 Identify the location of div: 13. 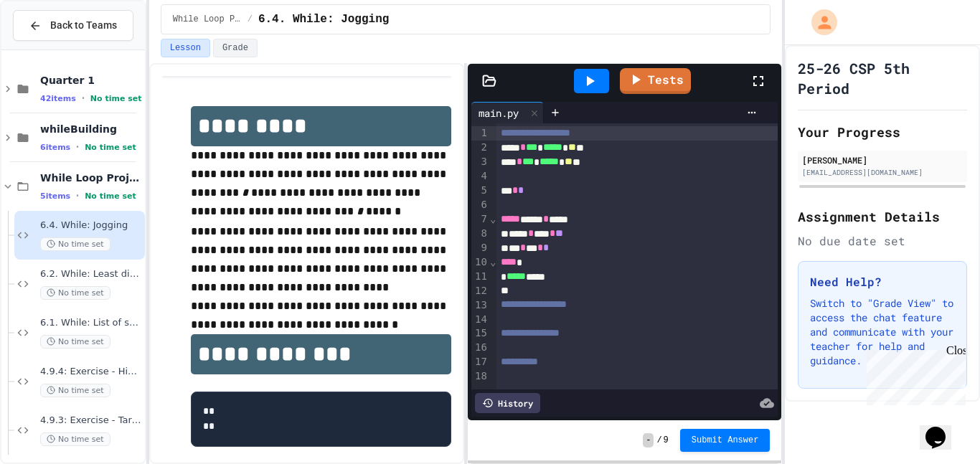
(480, 306).